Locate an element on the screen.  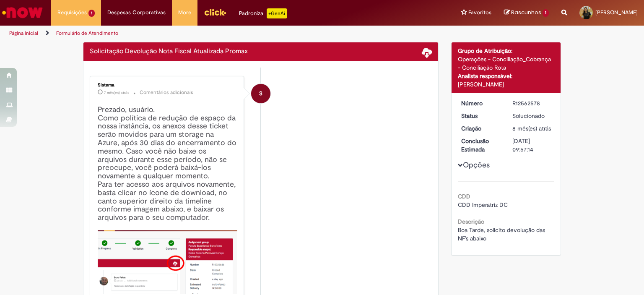
div: Padroniza is located at coordinates (263, 14).